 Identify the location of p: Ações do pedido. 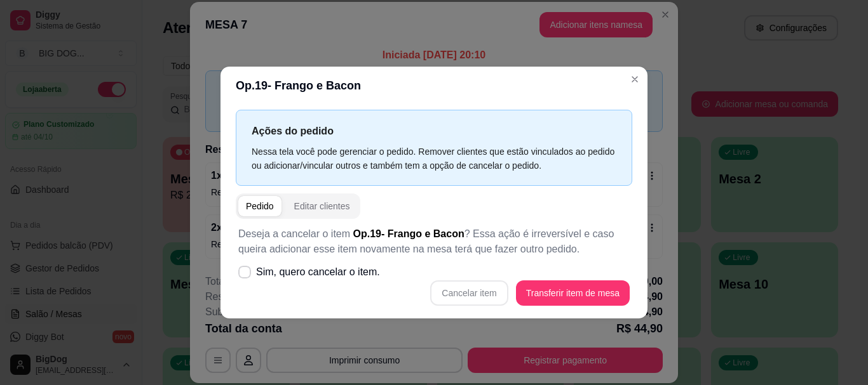
(434, 131).